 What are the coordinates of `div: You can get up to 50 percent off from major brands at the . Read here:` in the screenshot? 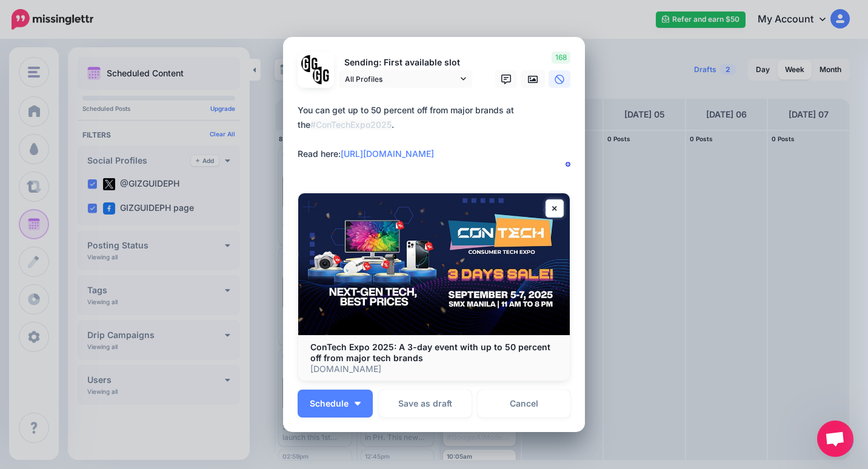 It's located at (437, 132).